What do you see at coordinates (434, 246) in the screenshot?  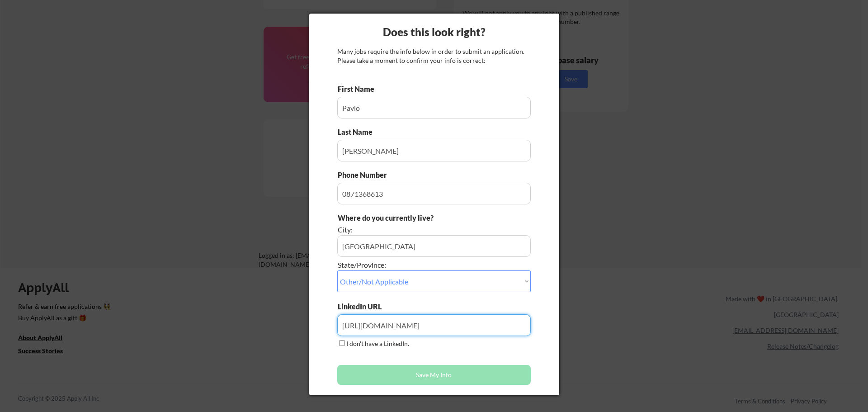 I see `input: e.g. Los Angeles` at bounding box center [434, 246].